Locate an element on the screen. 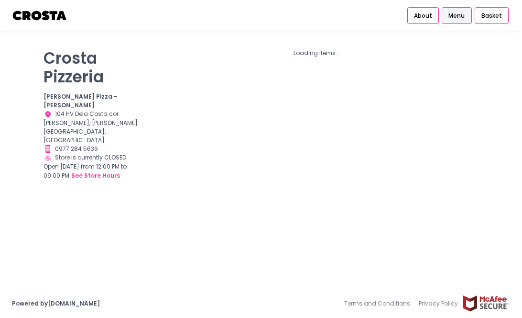 This screenshot has height=318, width=522. img: mcafee-secure is located at coordinates (486, 303).